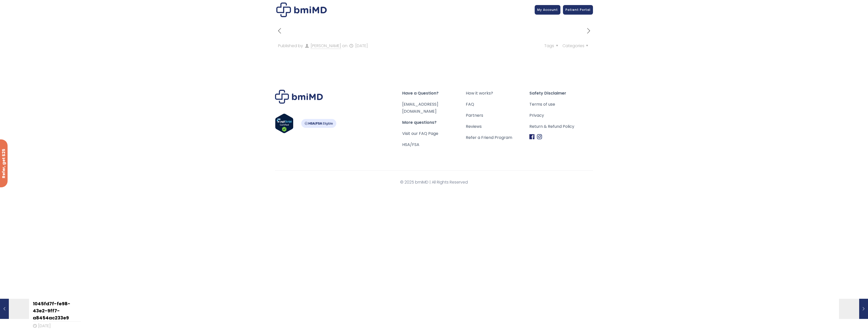 This screenshot has height=329, width=868. I want to click on span: Safety Disclaimer, so click(561, 93).